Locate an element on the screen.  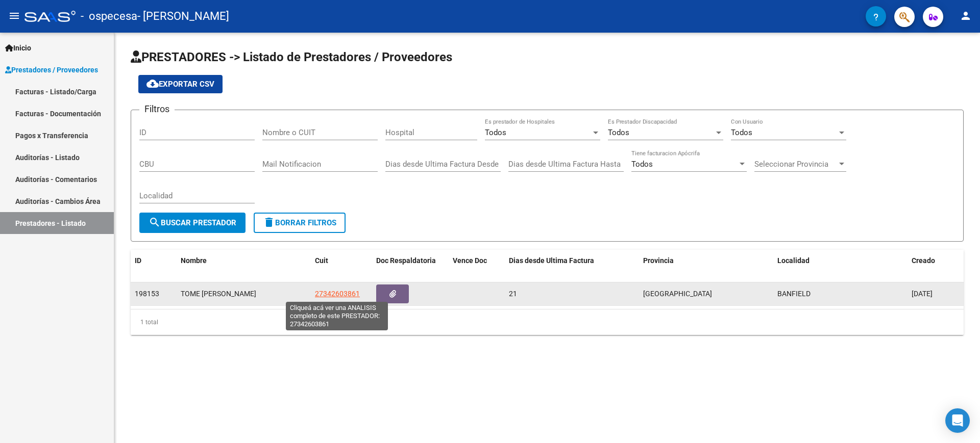
datatable-header-cell: Cuit is located at coordinates (341, 261).